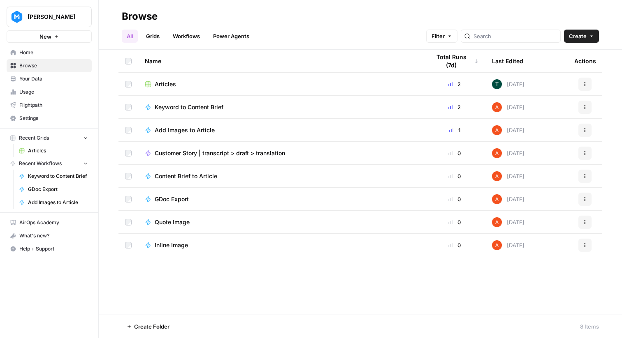 The width and height of the screenshot is (622, 338). What do you see at coordinates (281, 153) in the screenshot?
I see `a: Customer Story | transcript > draft > translation` at bounding box center [281, 153].